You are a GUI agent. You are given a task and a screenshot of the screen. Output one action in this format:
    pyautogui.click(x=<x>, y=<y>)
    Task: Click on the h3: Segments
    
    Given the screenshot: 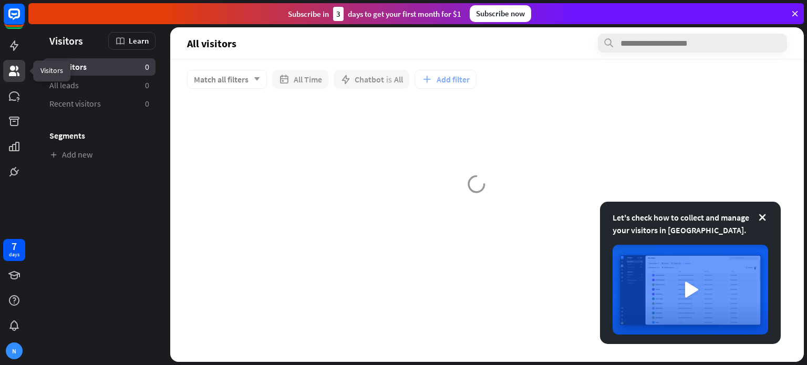 What is the action you would take?
    pyautogui.click(x=99, y=136)
    